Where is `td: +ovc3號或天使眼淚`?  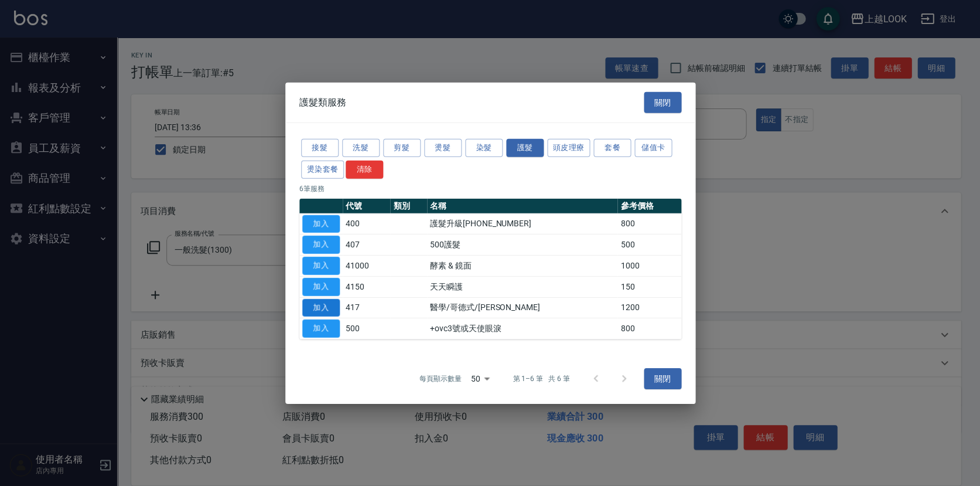
td: +ovc3號或天使眼淚 is located at coordinates (523, 329).